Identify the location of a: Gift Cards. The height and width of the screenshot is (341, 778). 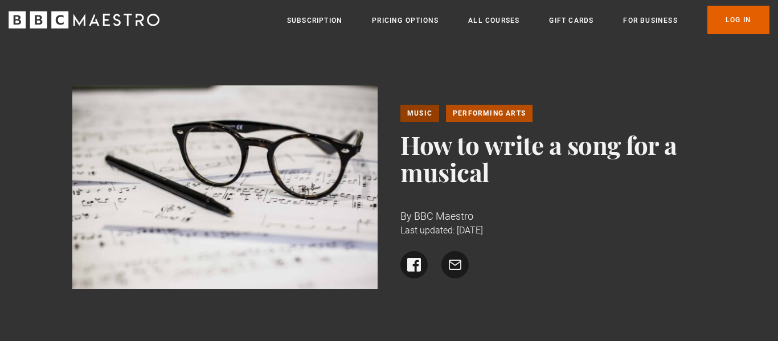
(571, 21).